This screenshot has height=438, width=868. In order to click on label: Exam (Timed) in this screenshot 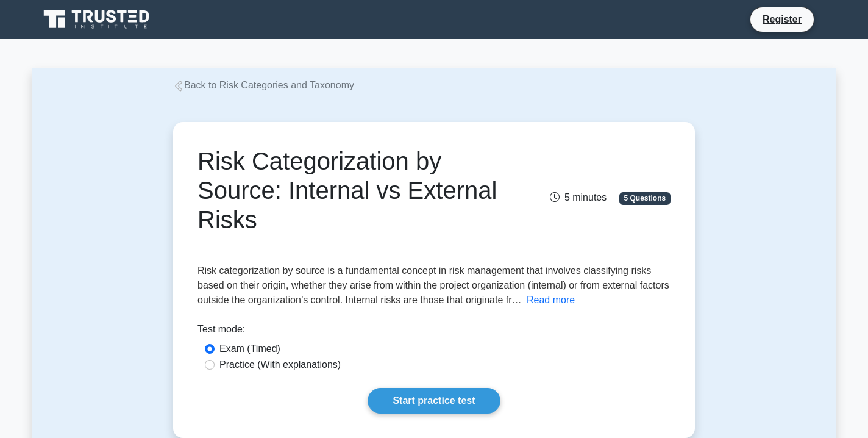, I will do `click(250, 349)`.